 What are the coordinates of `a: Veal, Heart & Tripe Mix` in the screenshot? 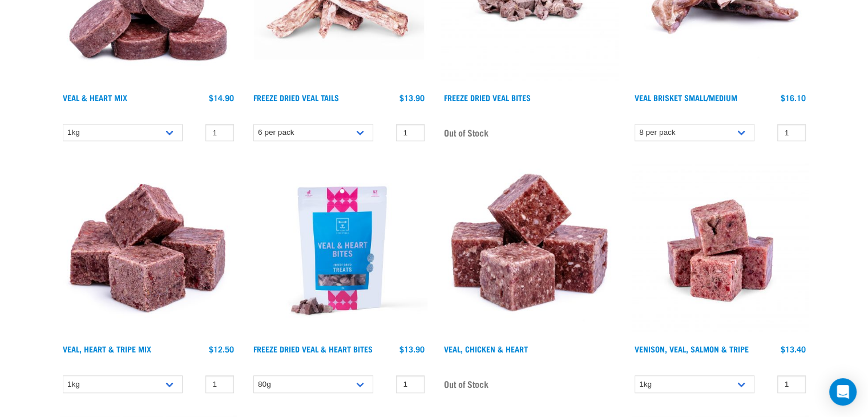 It's located at (106, 348).